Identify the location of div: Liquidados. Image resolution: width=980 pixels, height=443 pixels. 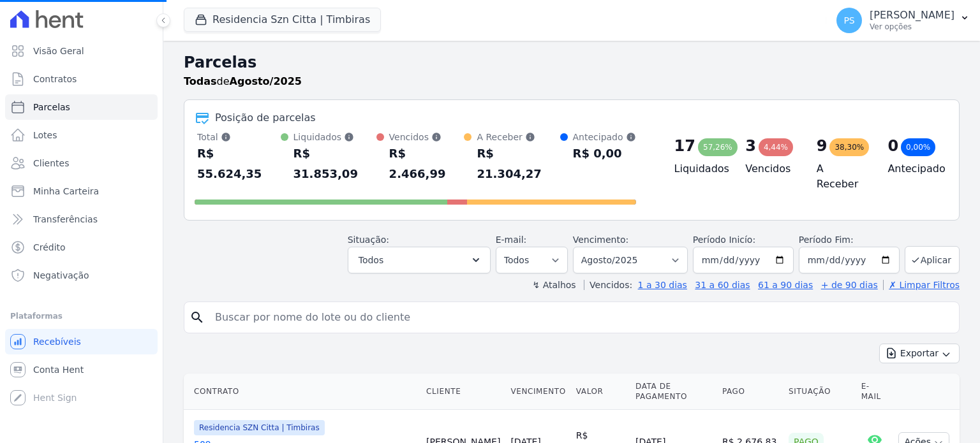
(335, 137).